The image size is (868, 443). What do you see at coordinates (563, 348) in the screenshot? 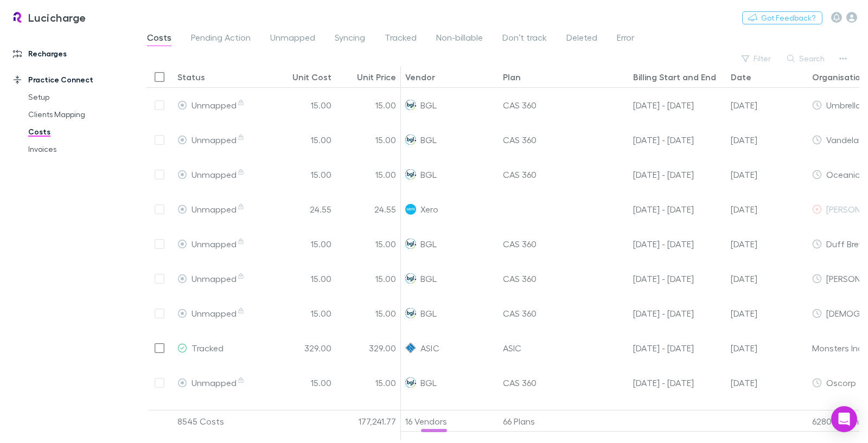
I see `div: ASIC` at bounding box center [563, 348].